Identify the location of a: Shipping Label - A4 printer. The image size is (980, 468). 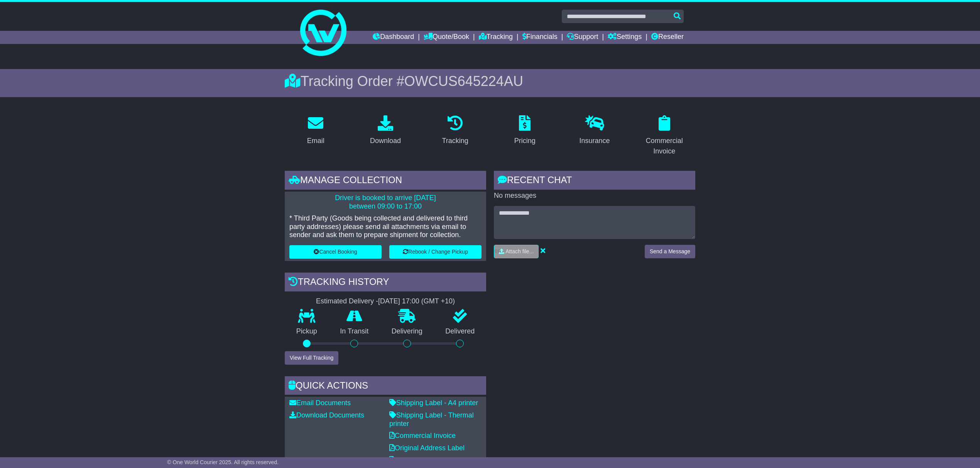
(433, 403).